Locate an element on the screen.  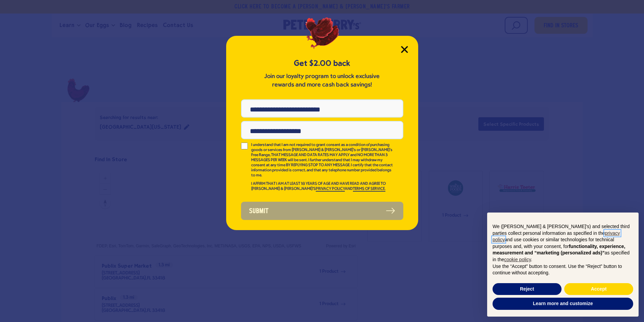
p: Use the “Accept” button to consent. Use the “Reject” button to continue without accepting. is located at coordinates (563, 270).